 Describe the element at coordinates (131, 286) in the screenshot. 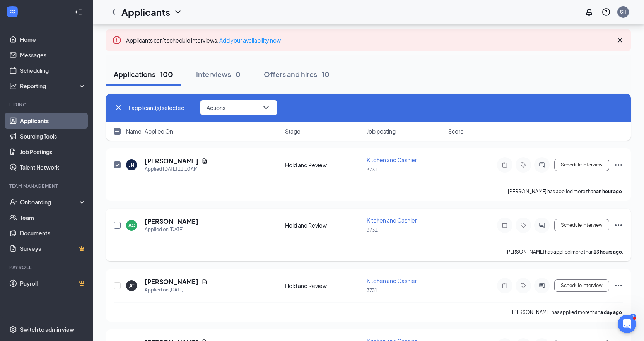

I see `div: AT` at that location.